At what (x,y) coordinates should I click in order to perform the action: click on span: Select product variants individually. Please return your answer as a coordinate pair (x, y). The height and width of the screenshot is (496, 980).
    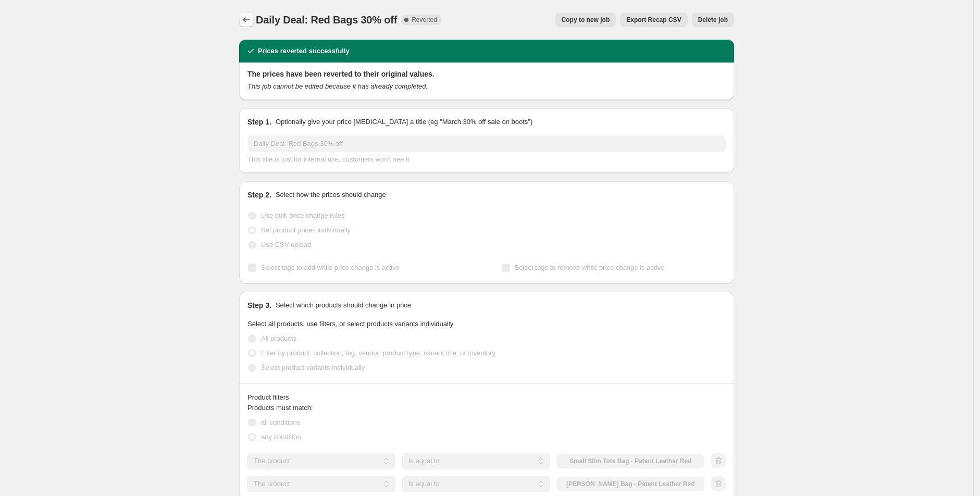
    Looking at the image, I should click on (312, 368).